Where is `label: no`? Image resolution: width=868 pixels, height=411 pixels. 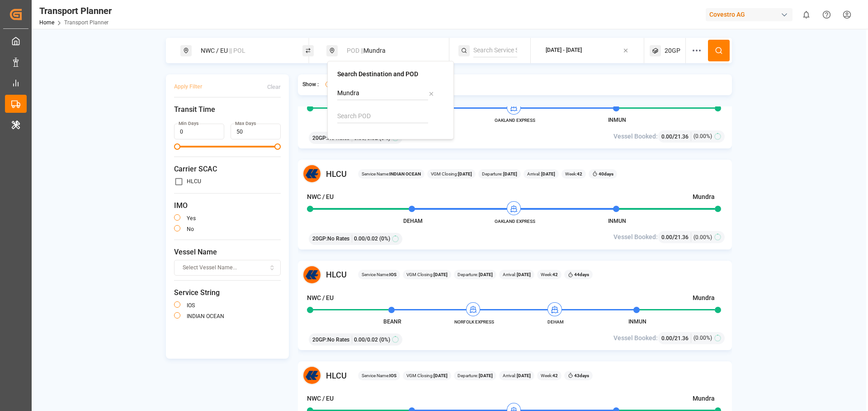
label: no is located at coordinates (191, 230).